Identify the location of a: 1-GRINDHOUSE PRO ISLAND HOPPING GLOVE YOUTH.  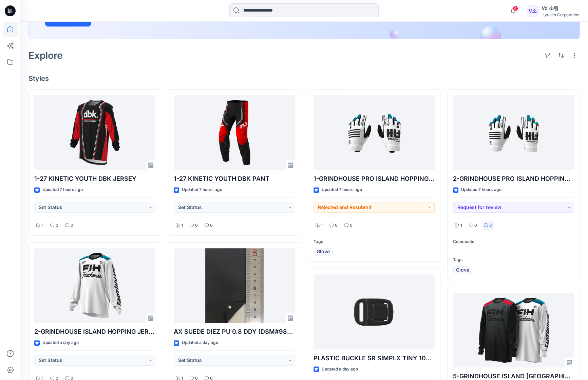
(374, 133).